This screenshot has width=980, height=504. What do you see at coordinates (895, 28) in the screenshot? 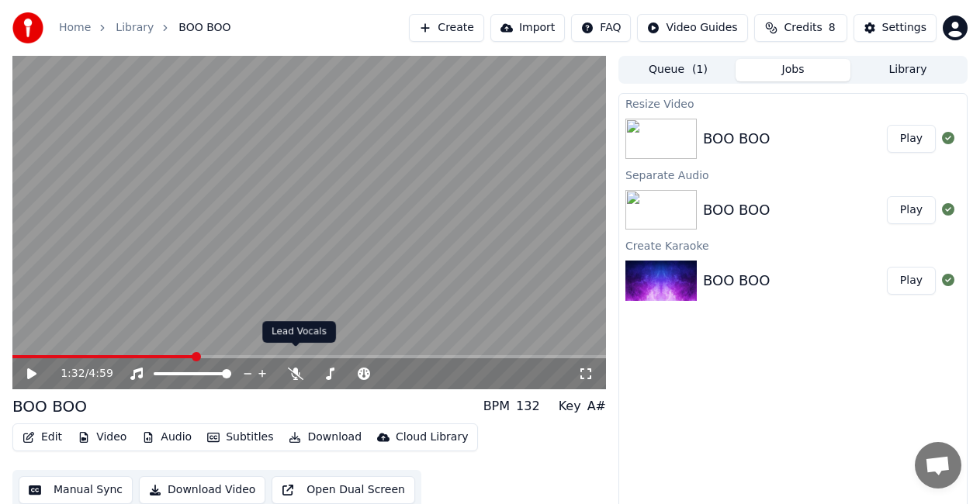
I see `button: Settings` at bounding box center [895, 28].